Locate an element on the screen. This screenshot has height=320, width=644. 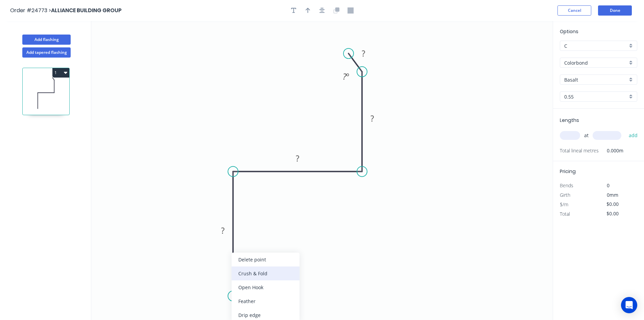
div: Open Hook is located at coordinates (265, 287).